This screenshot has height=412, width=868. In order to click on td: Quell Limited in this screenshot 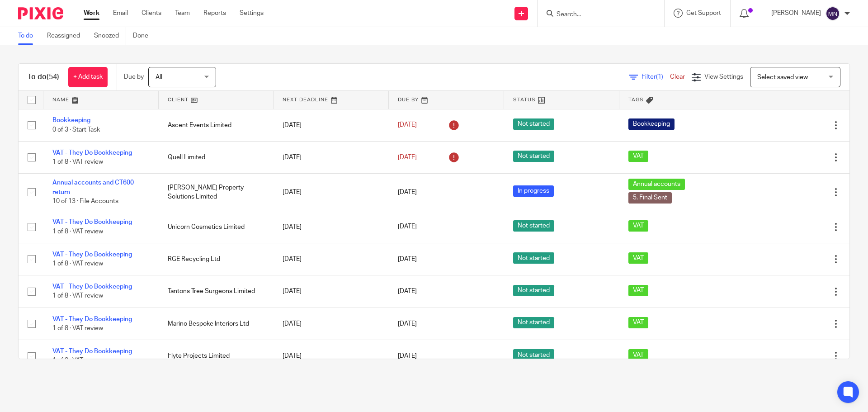, I will do `click(216, 157)`.